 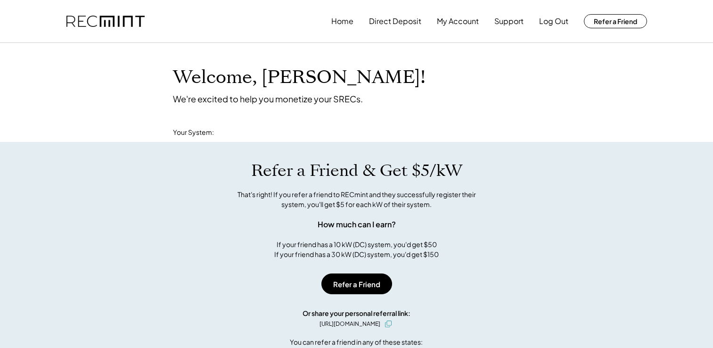 What do you see at coordinates (357, 199) in the screenshot?
I see `div: That's right! If you refer a friend to RECmint and they successfully register their system, you'l...` at bounding box center [357, 199].